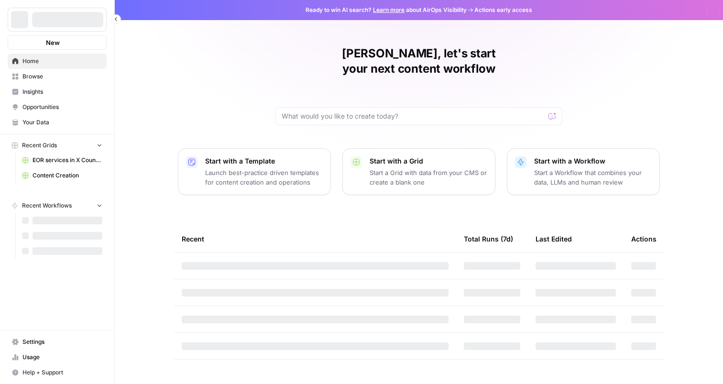 The height and width of the screenshot is (384, 723). What do you see at coordinates (53, 43) in the screenshot?
I see `span: New` at bounding box center [53, 43].